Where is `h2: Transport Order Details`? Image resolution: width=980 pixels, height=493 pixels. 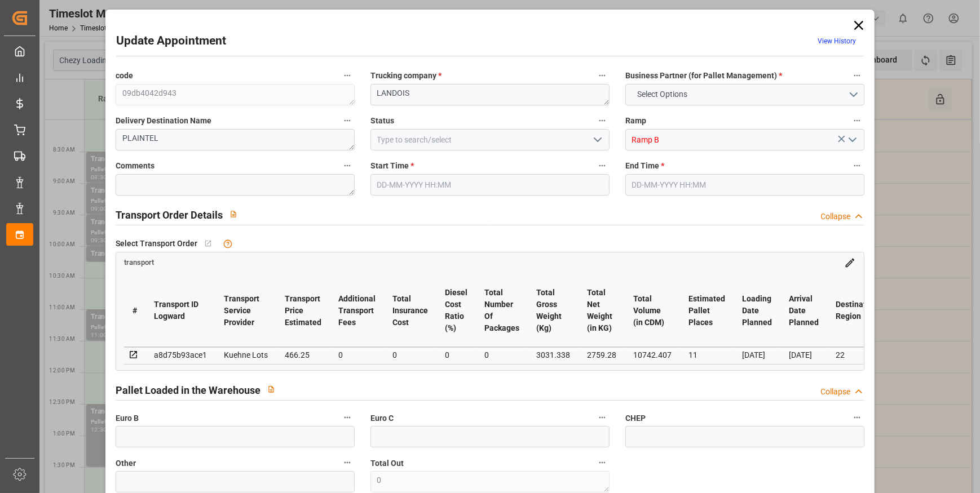
h2: Transport Order Details is located at coordinates (169, 215).